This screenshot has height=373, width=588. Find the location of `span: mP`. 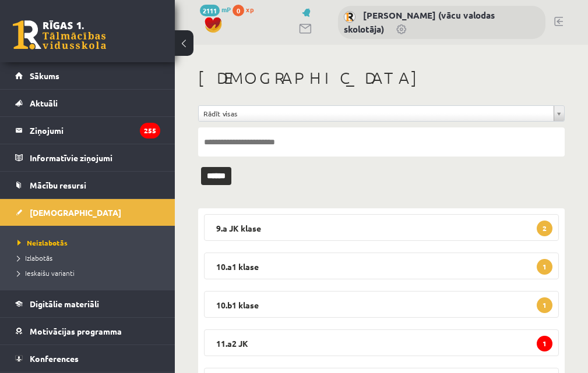

span: mP is located at coordinates (226, 9).